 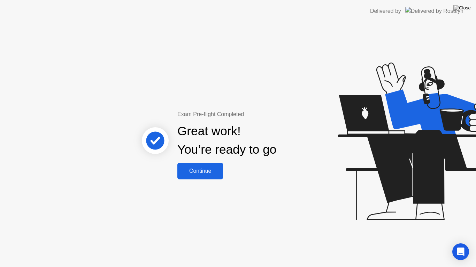 I want to click on div: Exam Pre-flight Completed, so click(x=249, y=115).